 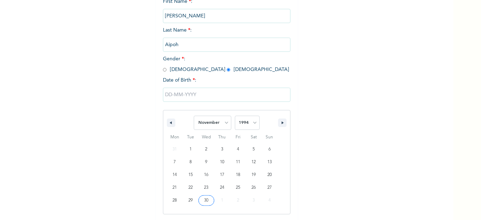 What do you see at coordinates (269, 162) in the screenshot?
I see `button: 13` at bounding box center [269, 162].